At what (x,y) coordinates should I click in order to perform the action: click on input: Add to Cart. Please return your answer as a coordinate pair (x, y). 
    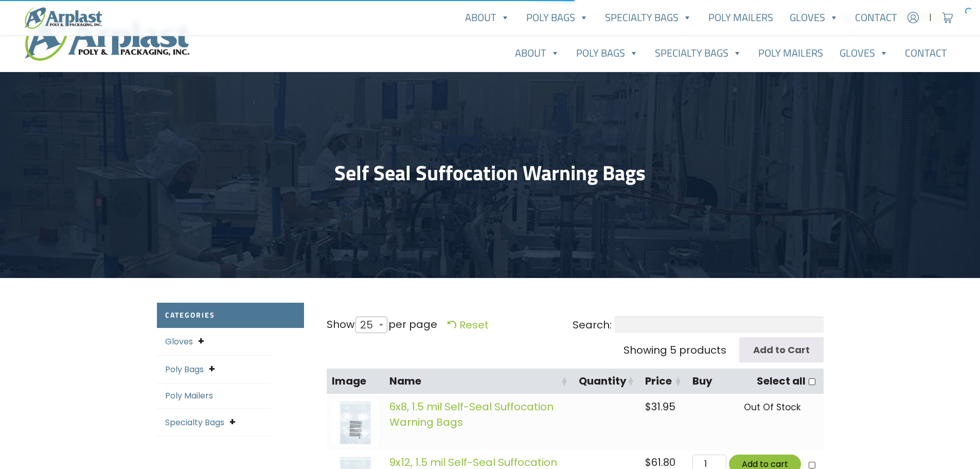
    Looking at the image, I should click on (782, 350).